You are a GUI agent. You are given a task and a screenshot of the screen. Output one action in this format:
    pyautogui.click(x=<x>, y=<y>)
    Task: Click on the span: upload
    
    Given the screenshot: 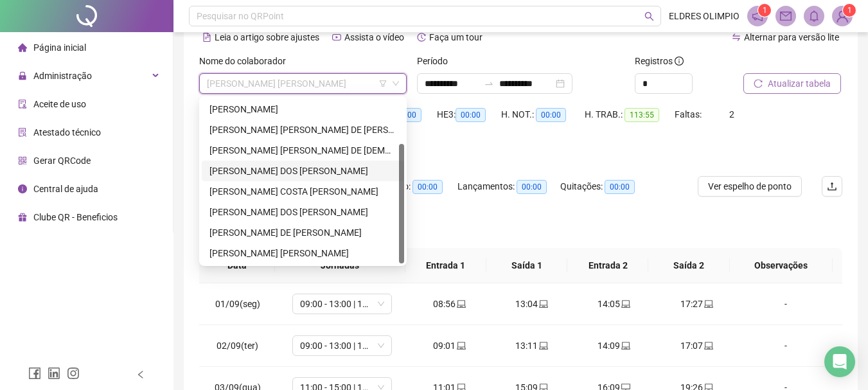 What is the action you would take?
    pyautogui.click(x=832, y=187)
    